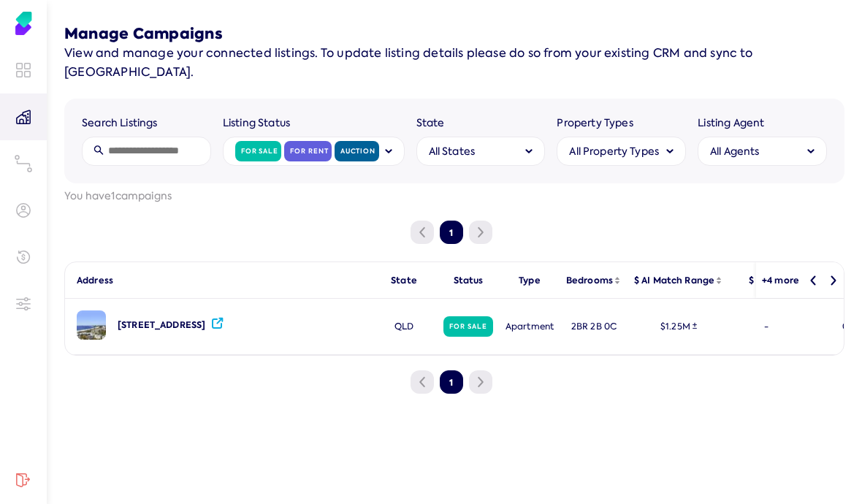 Image resolution: width=862 pixels, height=504 pixels. I want to click on label: State, so click(481, 123).